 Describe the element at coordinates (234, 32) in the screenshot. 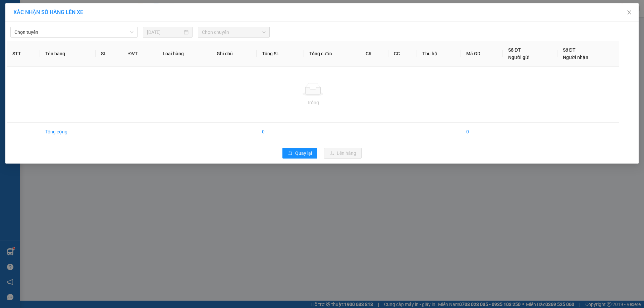

I see `span: Chọn chuyến` at that location.